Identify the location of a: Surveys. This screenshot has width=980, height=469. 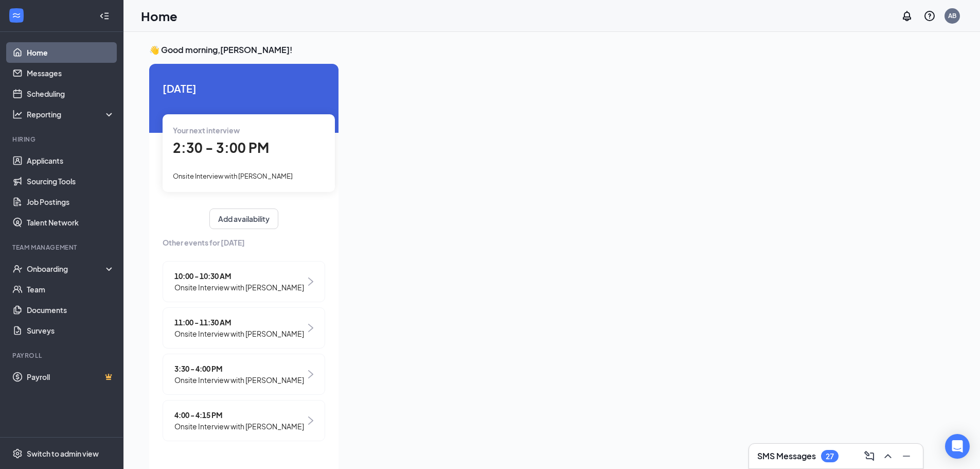
(70, 330).